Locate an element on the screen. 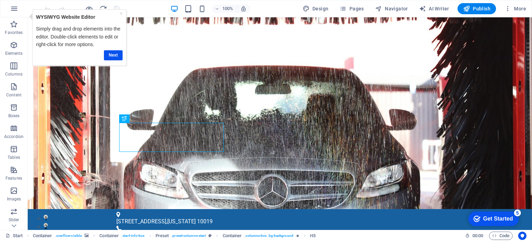 The width and height of the screenshot is (532, 241). span: Pages is located at coordinates (351, 9).